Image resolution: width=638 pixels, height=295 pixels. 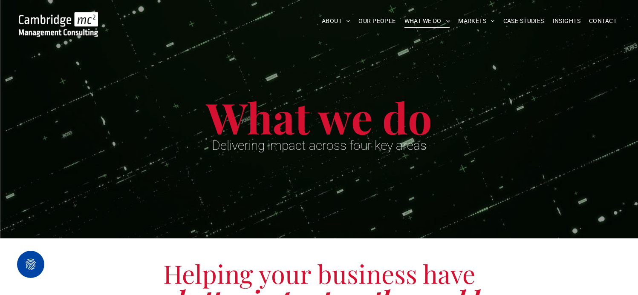 What do you see at coordinates (427, 21) in the screenshot?
I see `a: WHAT WE DO` at bounding box center [427, 21].